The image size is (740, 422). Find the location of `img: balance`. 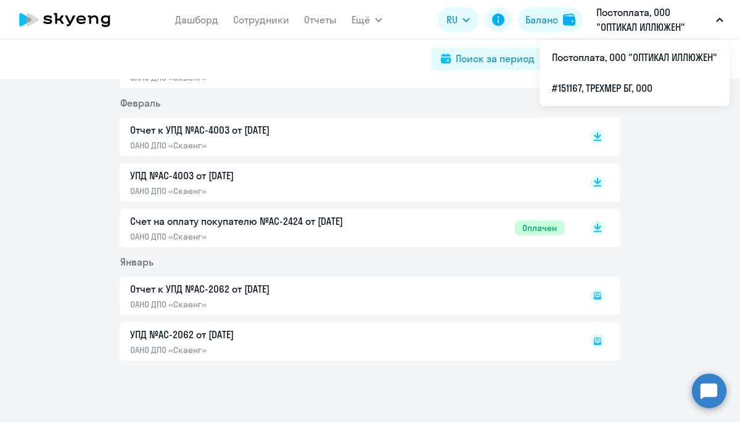

img: balance is located at coordinates (569, 20).